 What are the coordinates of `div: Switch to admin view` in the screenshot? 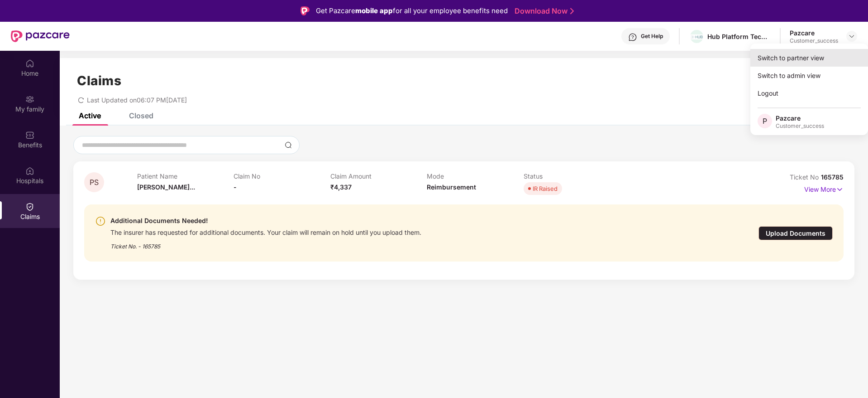 It's located at (810, 75).